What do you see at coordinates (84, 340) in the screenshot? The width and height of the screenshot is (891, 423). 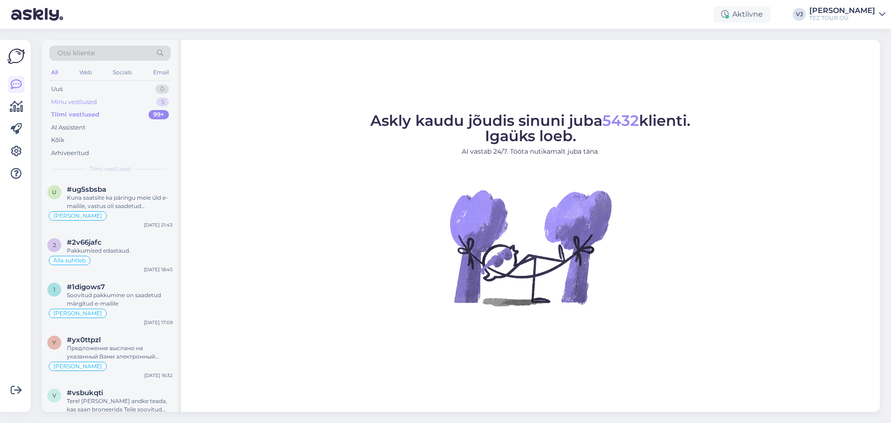 I see `span: #yx0ttpzl` at bounding box center [84, 340].